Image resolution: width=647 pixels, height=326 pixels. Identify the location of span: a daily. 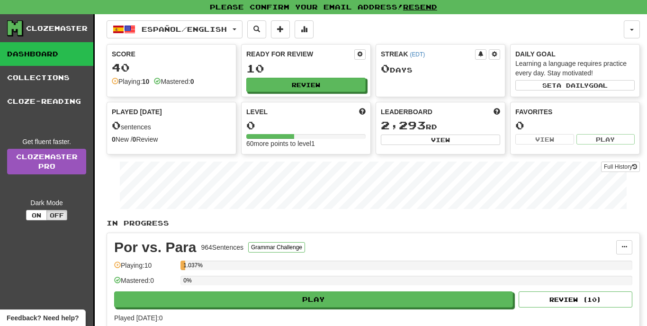
(573, 85).